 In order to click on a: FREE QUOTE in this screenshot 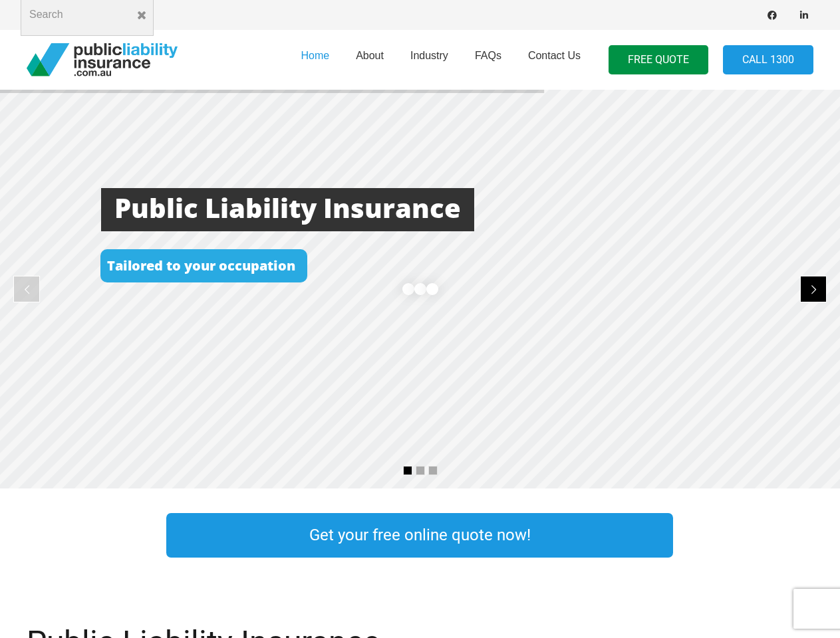, I will do `click(658, 60)`.